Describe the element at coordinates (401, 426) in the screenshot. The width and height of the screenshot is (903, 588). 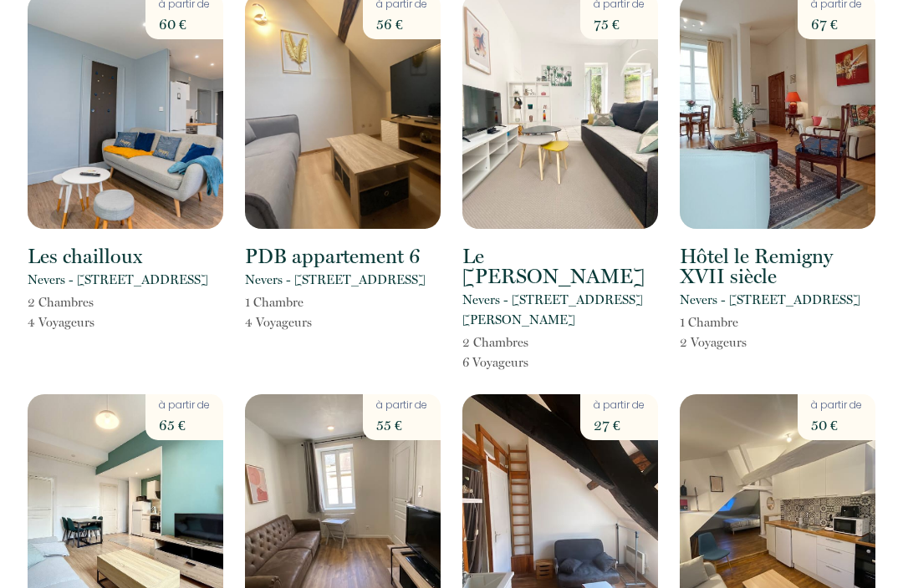
I see `p: 55 €` at that location.